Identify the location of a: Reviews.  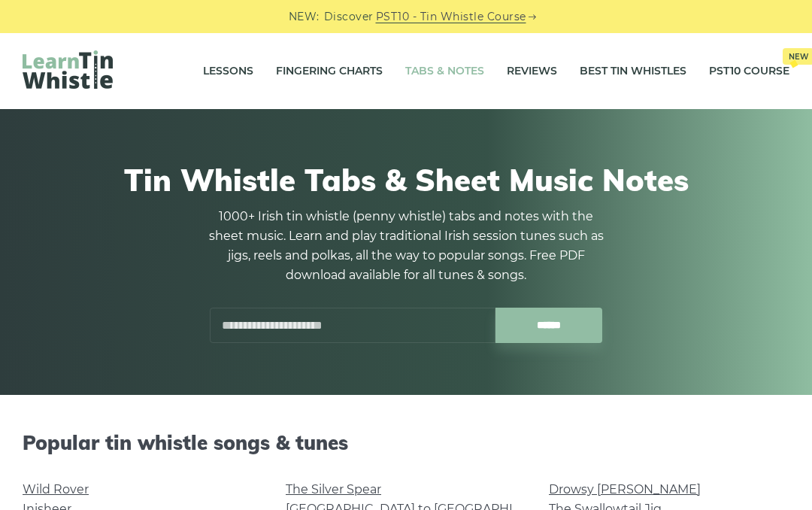
(531, 72).